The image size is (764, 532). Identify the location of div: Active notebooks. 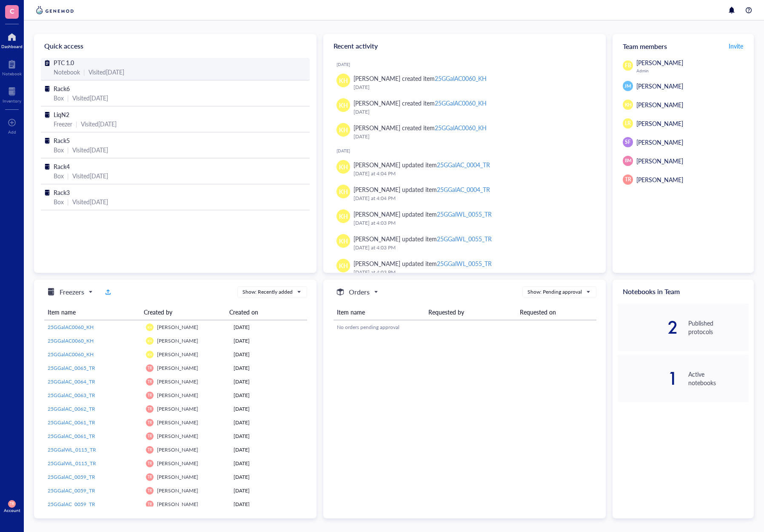
(719, 379).